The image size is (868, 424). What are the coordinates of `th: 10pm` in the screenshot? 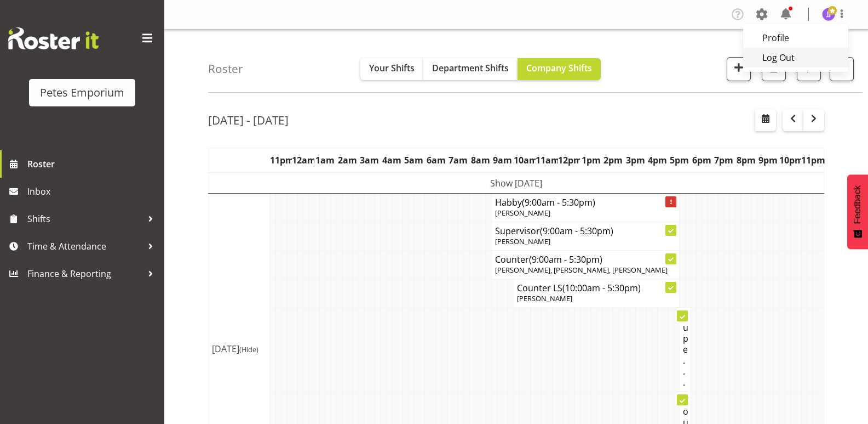 It's located at (790, 160).